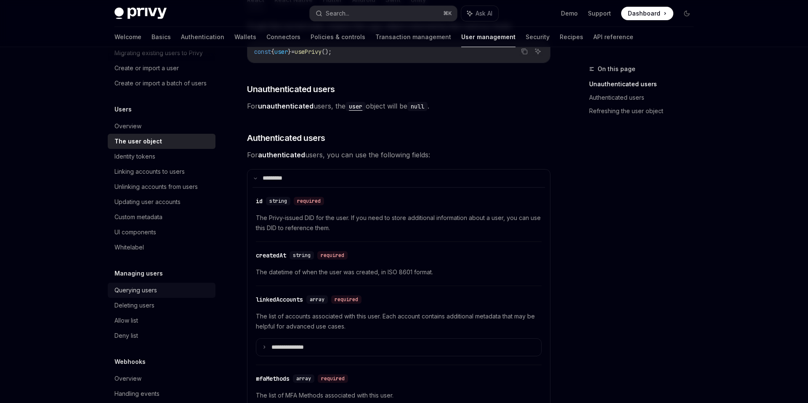  What do you see at coordinates (447, 13) in the screenshot?
I see `span: ⌘ K` at bounding box center [447, 13].